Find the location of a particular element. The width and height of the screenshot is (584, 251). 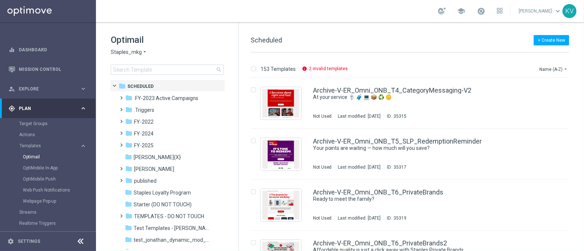

span: Test Templates - Jonas is located at coordinates (172, 228).